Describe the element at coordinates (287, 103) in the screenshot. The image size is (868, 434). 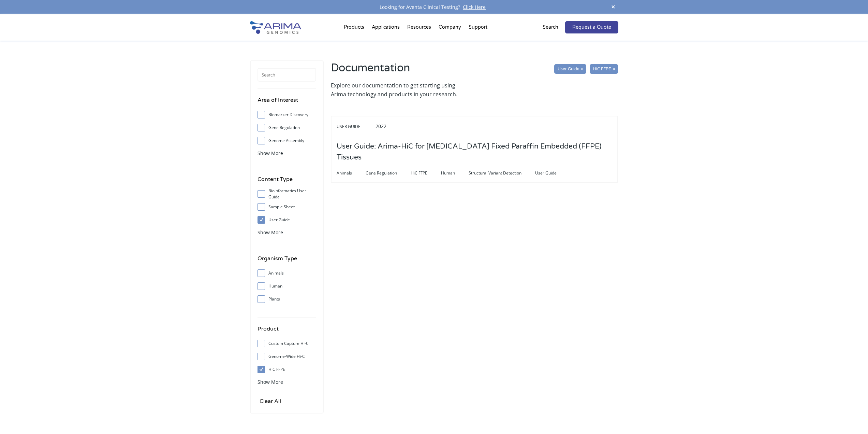
I see `h4: Area of Interest` at that location.